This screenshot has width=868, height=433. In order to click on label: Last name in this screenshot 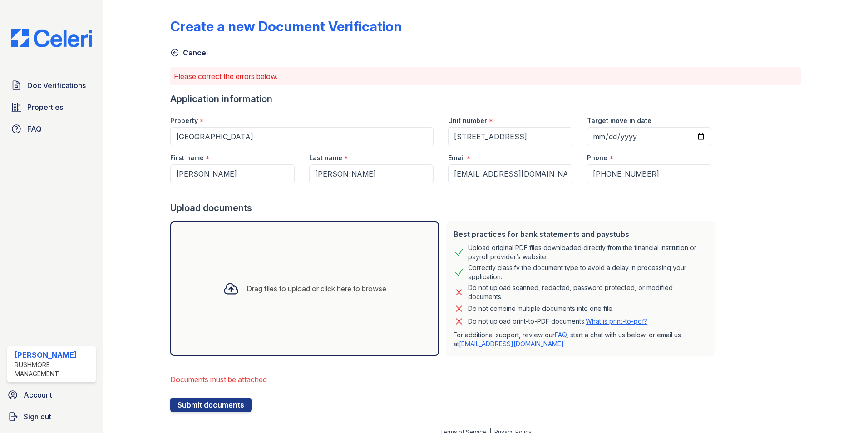, I will do `click(325, 158)`.